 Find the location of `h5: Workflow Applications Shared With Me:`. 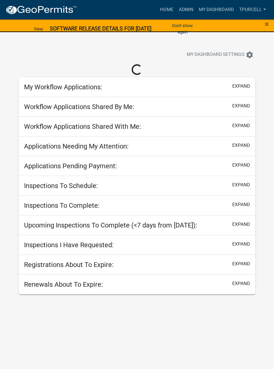

h5: Workflow Applications Shared With Me: is located at coordinates (83, 126).